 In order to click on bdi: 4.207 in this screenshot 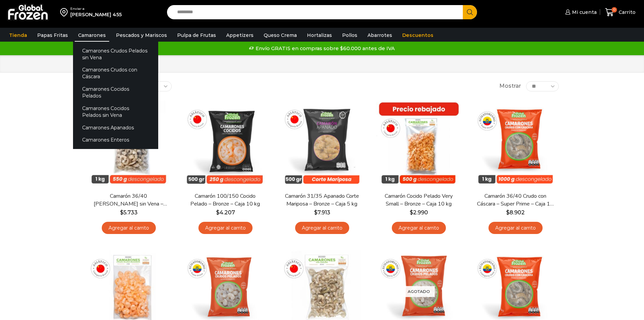, I will do `click(225, 212)`.